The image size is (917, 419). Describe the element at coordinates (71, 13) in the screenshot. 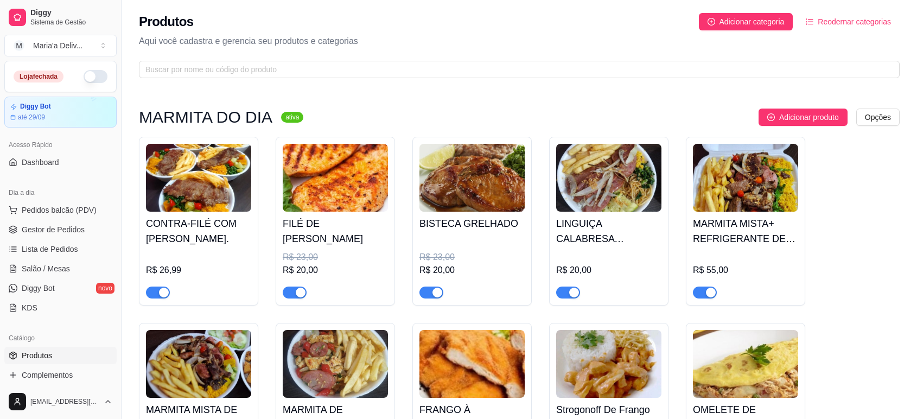

I see `span: Diggy` at that location.